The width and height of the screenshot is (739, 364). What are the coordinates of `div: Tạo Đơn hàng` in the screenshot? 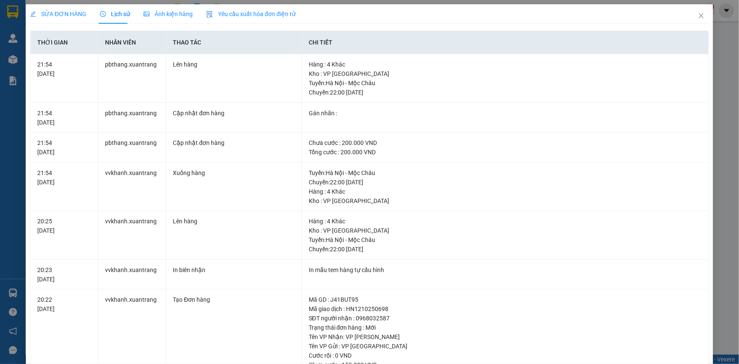 It's located at (233, 299).